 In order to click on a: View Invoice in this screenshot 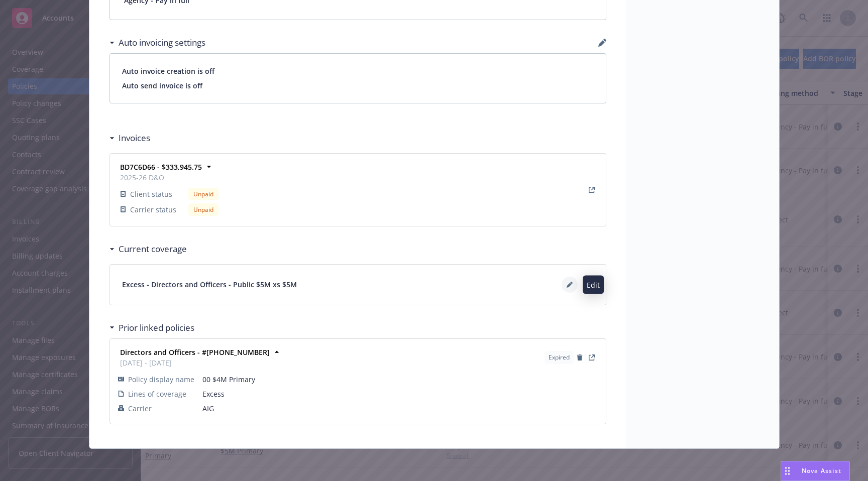, I will do `click(592, 190)`.